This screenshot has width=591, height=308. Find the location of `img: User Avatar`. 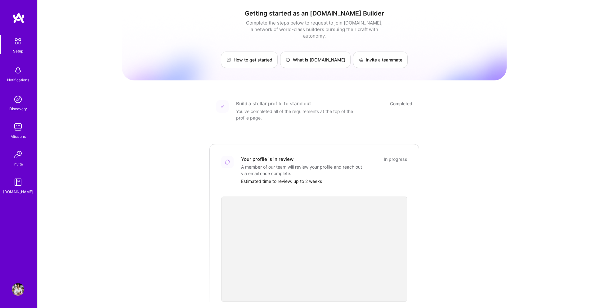

img: User Avatar is located at coordinates (18, 289).